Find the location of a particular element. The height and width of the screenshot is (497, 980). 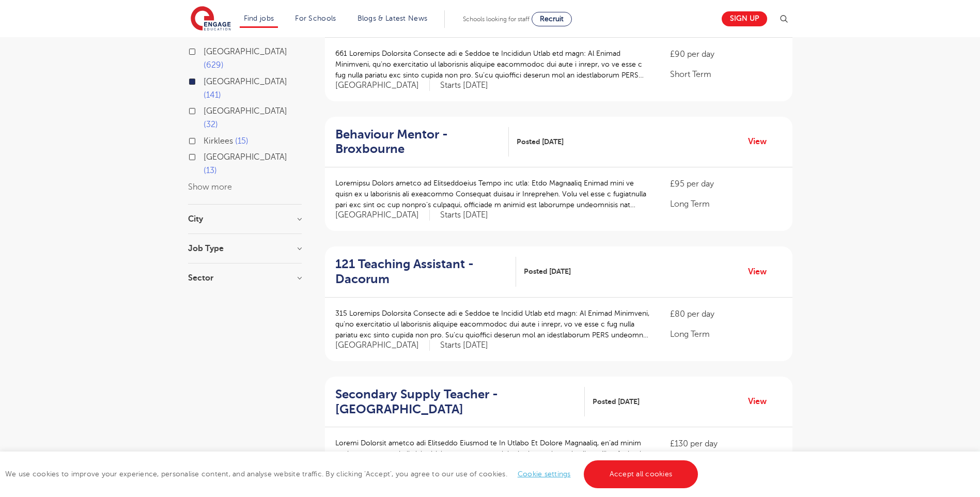

span: Recruit is located at coordinates (552, 18).